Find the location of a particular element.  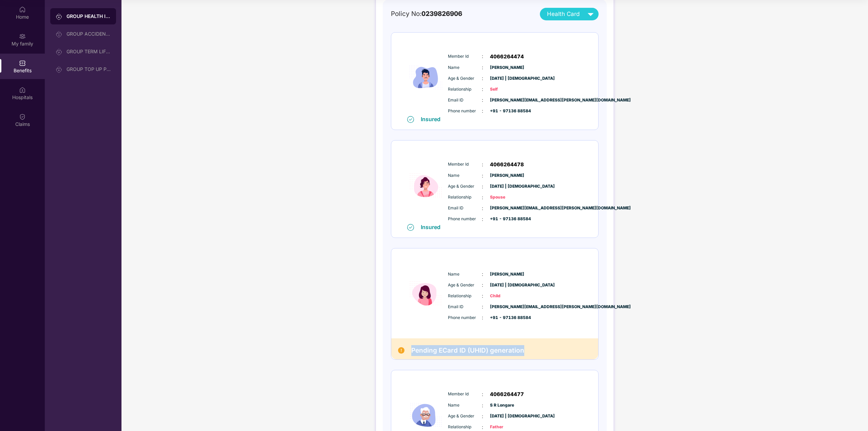

span: 4066264478 is located at coordinates (507, 165).